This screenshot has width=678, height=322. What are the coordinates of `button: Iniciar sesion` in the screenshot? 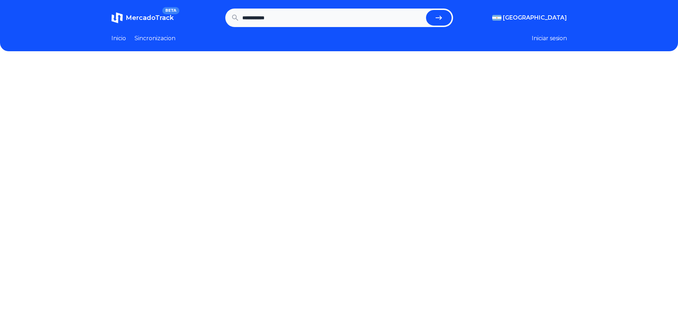 It's located at (549, 38).